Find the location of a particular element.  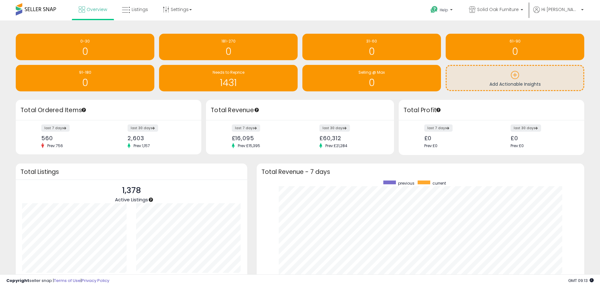

span: 2025-08-11 09:13 GMT is located at coordinates (581, 280).